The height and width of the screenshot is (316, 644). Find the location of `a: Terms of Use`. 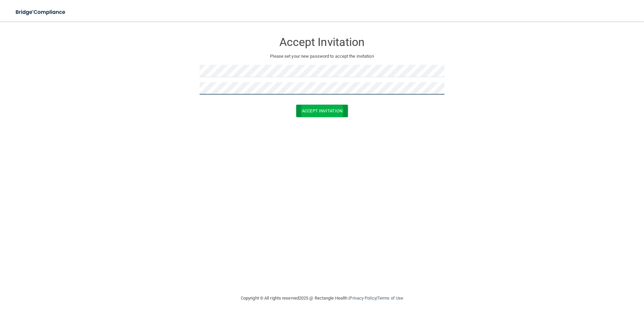

a: Terms of Use is located at coordinates (390, 298).